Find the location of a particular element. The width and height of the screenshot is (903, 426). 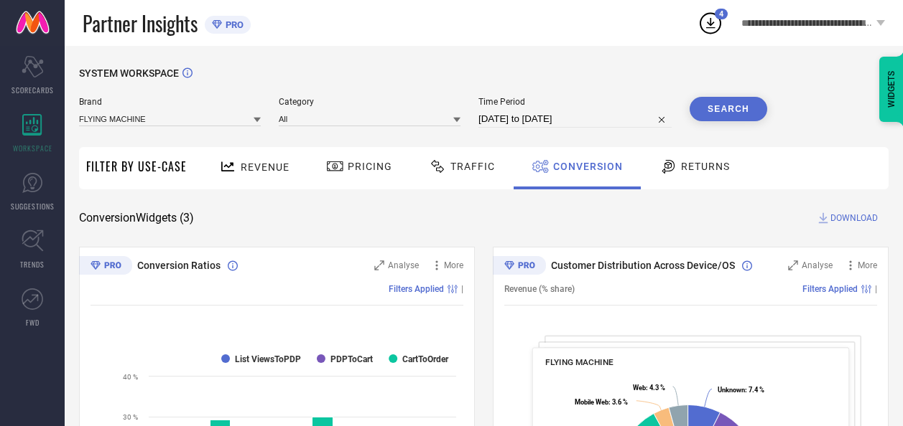

input: Select time period is located at coordinates (574, 119).